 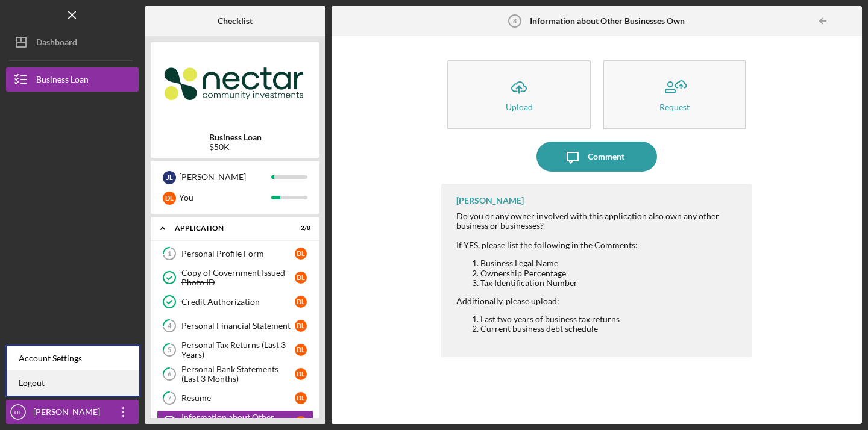 What do you see at coordinates (235, 326) in the screenshot?
I see `a: 4Personal Financial StatementDL` at bounding box center [235, 326].